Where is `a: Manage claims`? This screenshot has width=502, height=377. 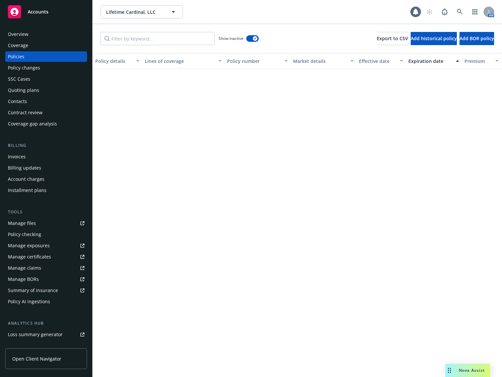 a: Manage claims is located at coordinates (46, 268).